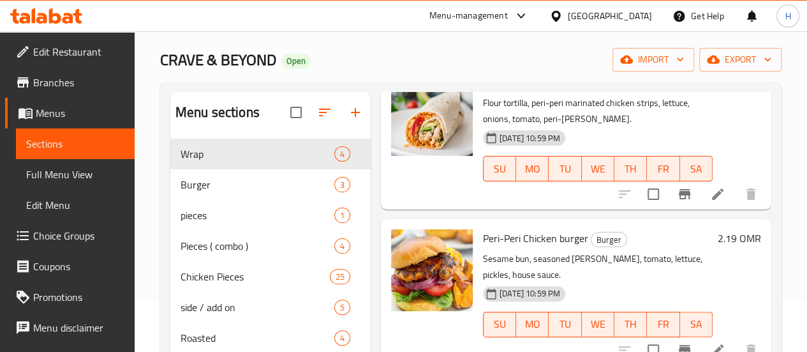  I want to click on div: Wrap, so click(257, 154).